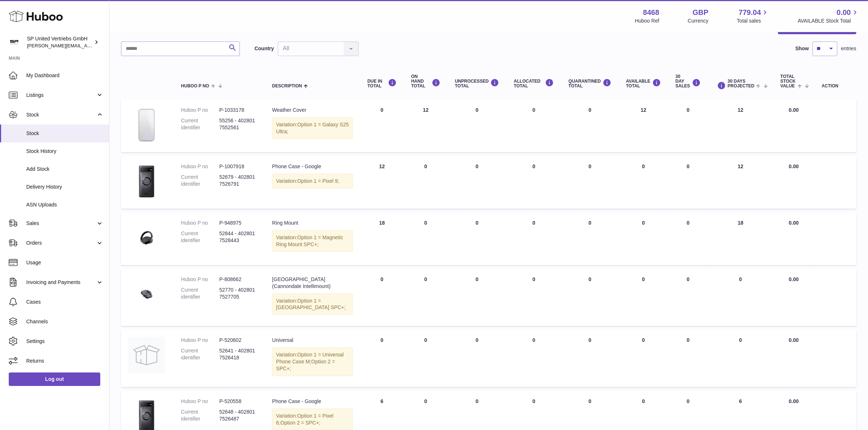  Describe the element at coordinates (238, 416) in the screenshot. I see `dd: 52648 - 4028017526487` at that location.